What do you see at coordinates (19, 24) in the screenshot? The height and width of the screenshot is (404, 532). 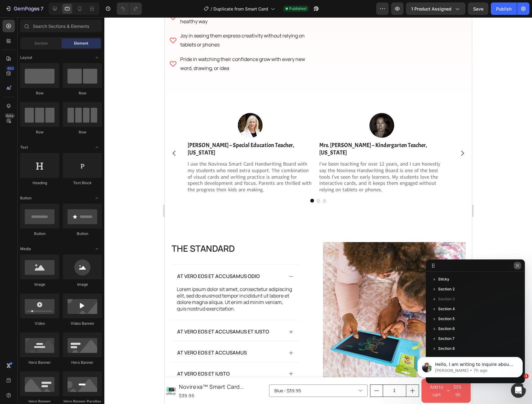 I see `img: Profile image for Tina` at bounding box center [19, 24].